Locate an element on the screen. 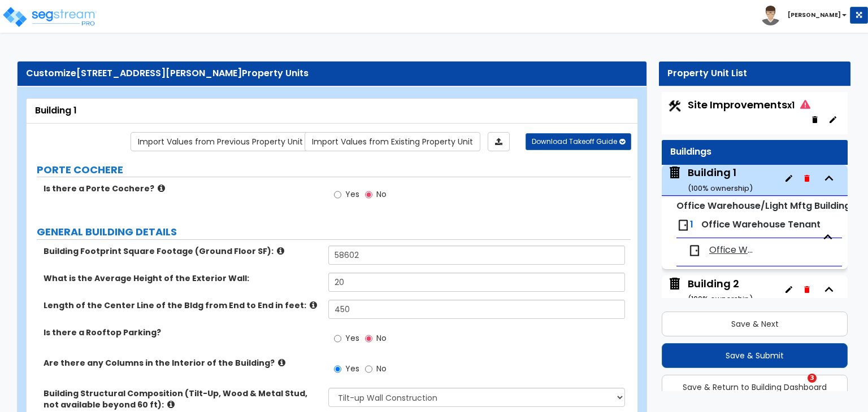 This screenshot has height=412, width=868. button: Download Takeoff Guide is located at coordinates (578, 141).